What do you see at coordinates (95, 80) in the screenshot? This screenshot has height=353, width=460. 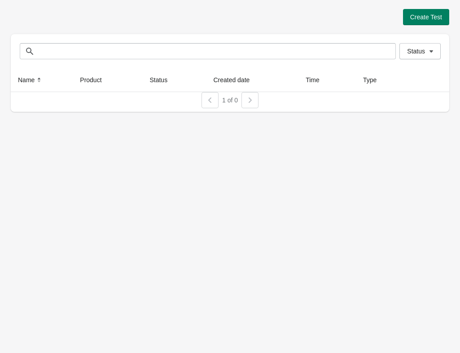 I see `button: Product` at bounding box center [95, 80].